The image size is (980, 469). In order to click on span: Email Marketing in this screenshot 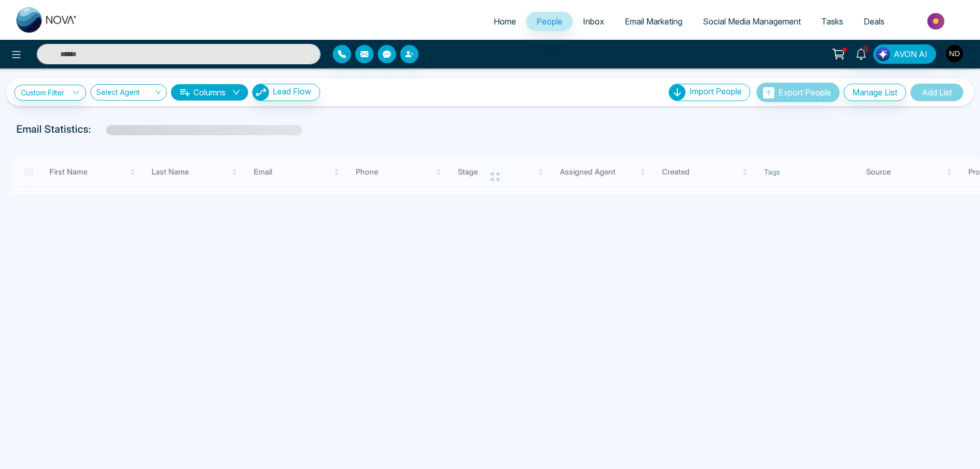, I will do `click(653, 21)`.